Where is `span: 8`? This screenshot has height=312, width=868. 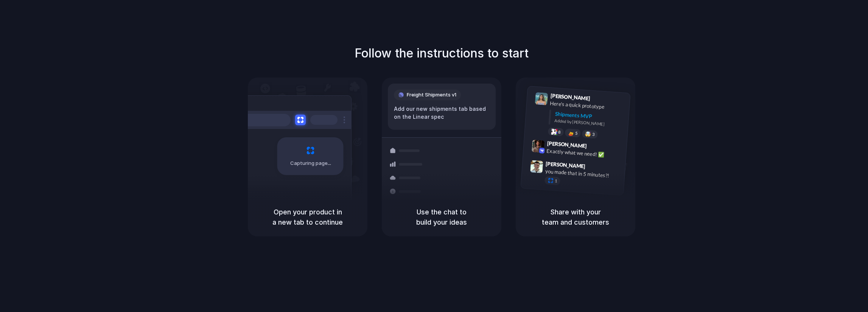 span: 8 is located at coordinates (559, 132).